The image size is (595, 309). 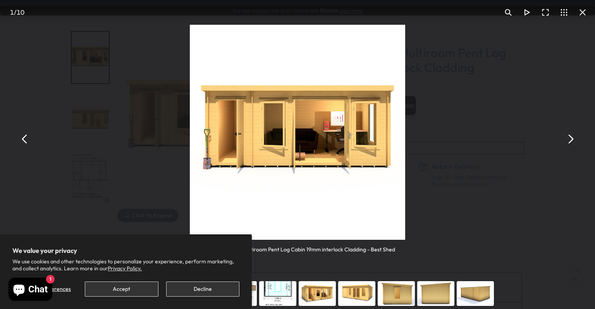 What do you see at coordinates (12, 12) in the screenshot?
I see `span: 1` at bounding box center [12, 12].